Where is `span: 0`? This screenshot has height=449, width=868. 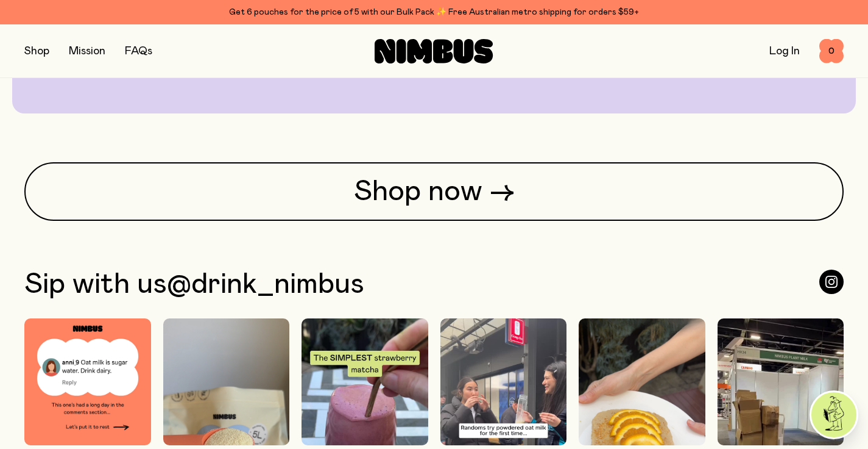 span: 0 is located at coordinates (831, 51).